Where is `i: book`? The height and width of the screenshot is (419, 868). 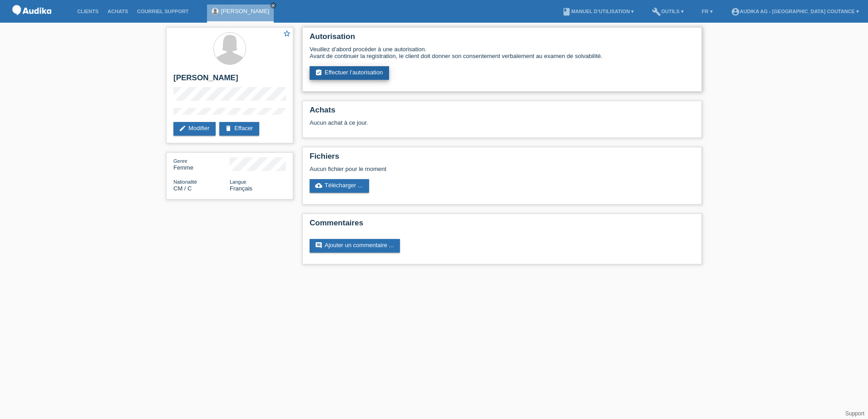 i: book is located at coordinates (567, 12).